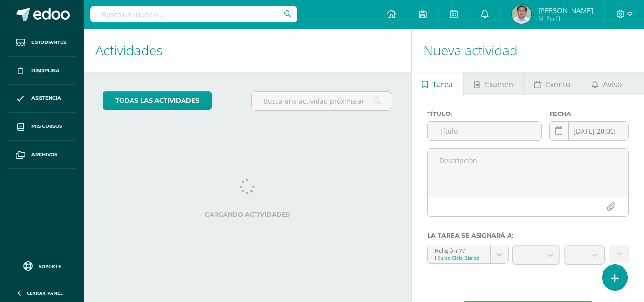 The width and height of the screenshot is (644, 302). What do you see at coordinates (45, 293) in the screenshot?
I see `span: Cerrar panel` at bounding box center [45, 293].